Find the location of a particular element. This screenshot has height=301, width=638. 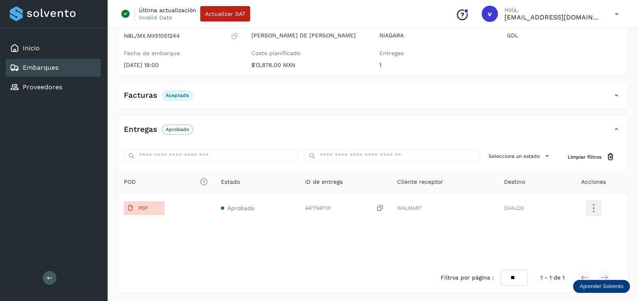

p: $13,878.00 MXN is located at coordinates (309, 65).